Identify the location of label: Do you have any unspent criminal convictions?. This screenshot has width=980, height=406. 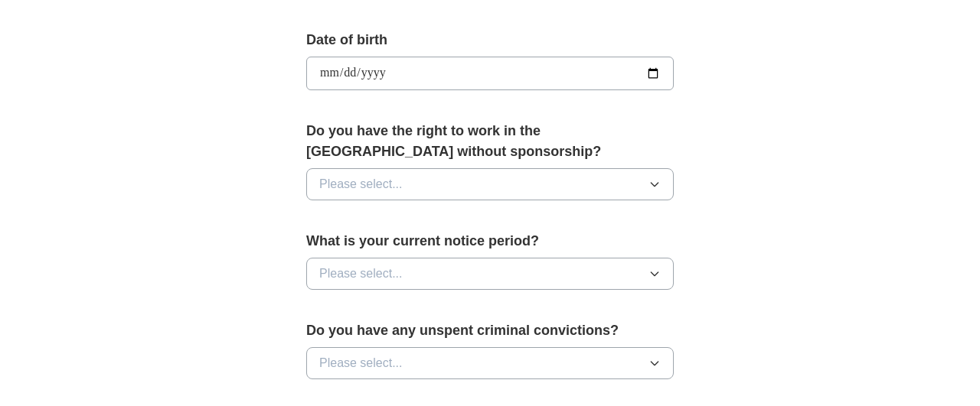
(490, 331).